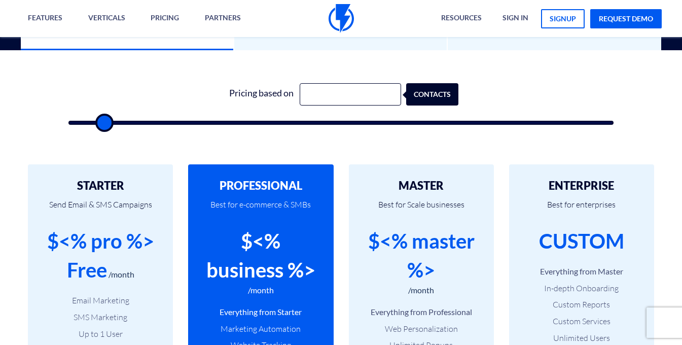 The image size is (682, 345). I want to click on div: CUSTOM, so click(581, 241).